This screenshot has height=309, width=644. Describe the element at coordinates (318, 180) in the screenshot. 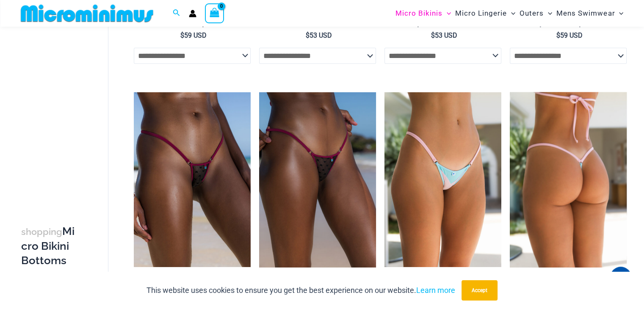

I see `img: Cupids Kiss Hearts 449 Thong 01` at that location.